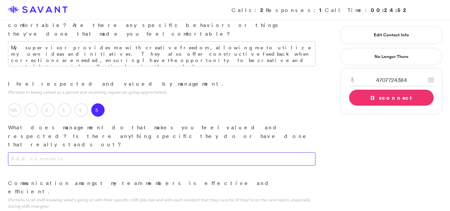 This screenshot has width=450, height=211. I want to click on p: What does management do that makes you feel valued and respected? Is there anything specific they..., so click(161, 136).